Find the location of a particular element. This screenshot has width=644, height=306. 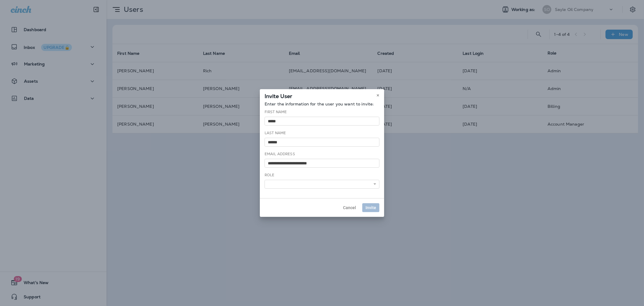

span: Invite is located at coordinates (371, 208).